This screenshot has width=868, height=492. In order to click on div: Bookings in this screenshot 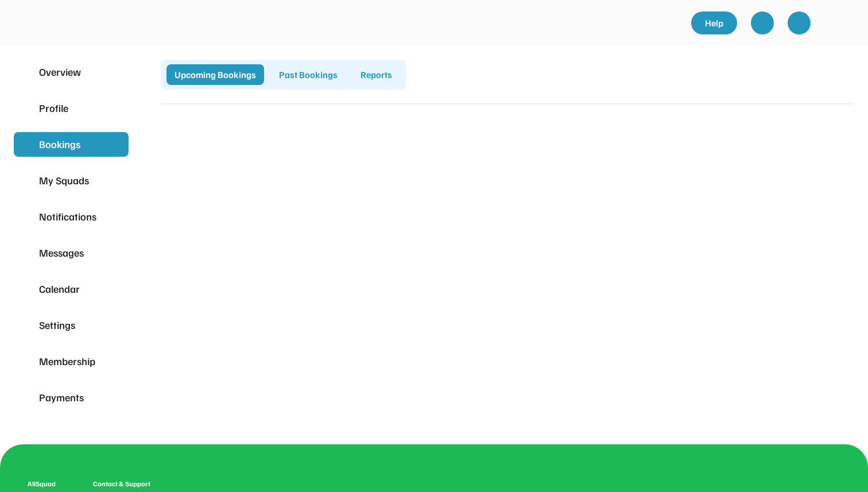, I will do `click(71, 144)`.